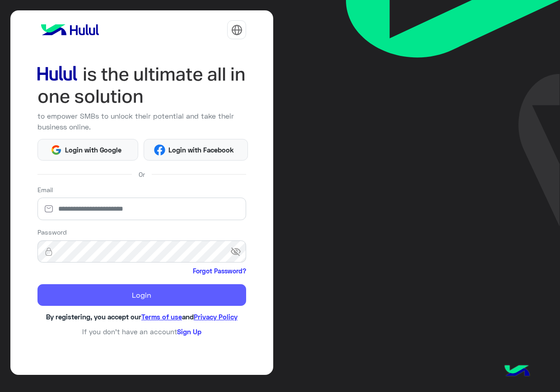 This screenshot has width=560, height=392. I want to click on img: logo, so click(70, 30).